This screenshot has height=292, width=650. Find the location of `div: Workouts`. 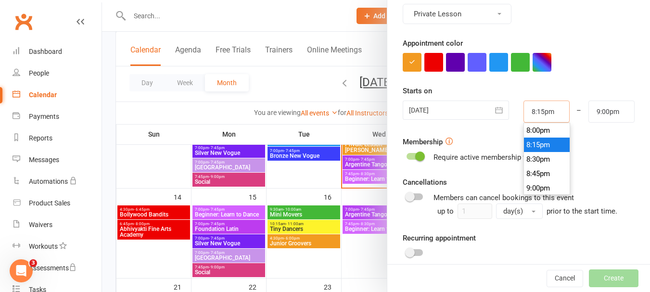

div: Workouts is located at coordinates (43, 246).